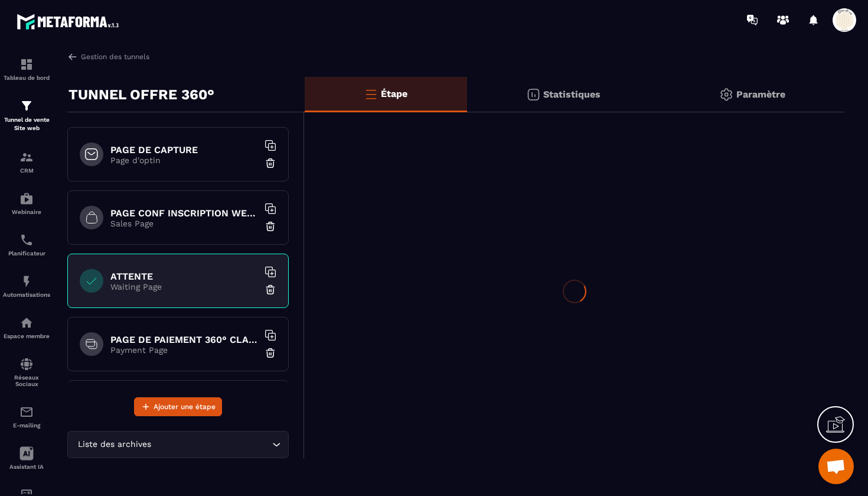 The height and width of the screenshot is (496, 868). Describe the element at coordinates (27, 77) in the screenshot. I see `p: Tableau de bord` at that location.